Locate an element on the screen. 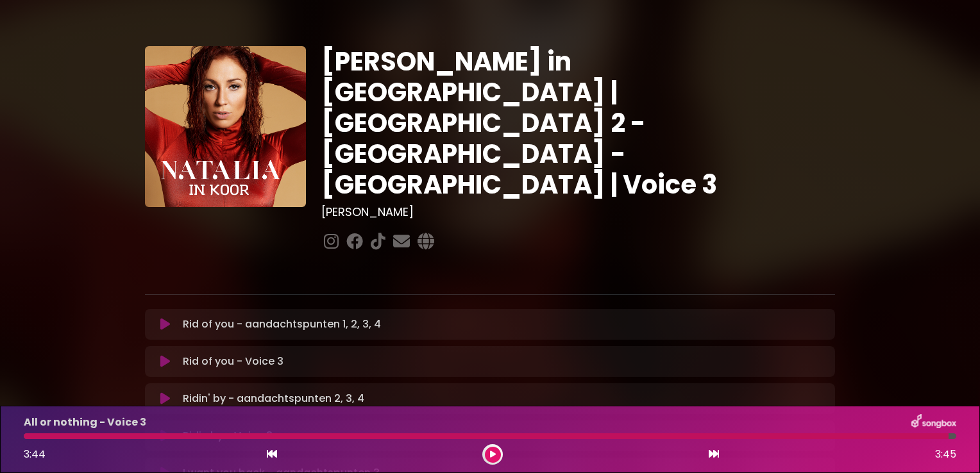 Image resolution: width=980 pixels, height=473 pixels. p: Ridin' by - aandachtspunten 2, 3, 4 is located at coordinates (274, 399).